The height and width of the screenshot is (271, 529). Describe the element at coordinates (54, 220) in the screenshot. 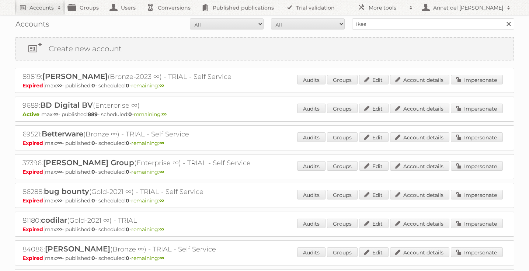

I see `span: codilar` at that location.